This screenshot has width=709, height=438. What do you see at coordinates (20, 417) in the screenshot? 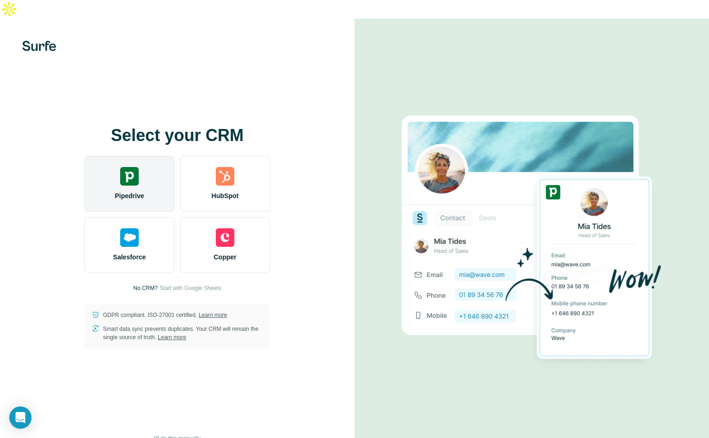
I see `div: Open Intercom Messenger` at bounding box center [20, 417].